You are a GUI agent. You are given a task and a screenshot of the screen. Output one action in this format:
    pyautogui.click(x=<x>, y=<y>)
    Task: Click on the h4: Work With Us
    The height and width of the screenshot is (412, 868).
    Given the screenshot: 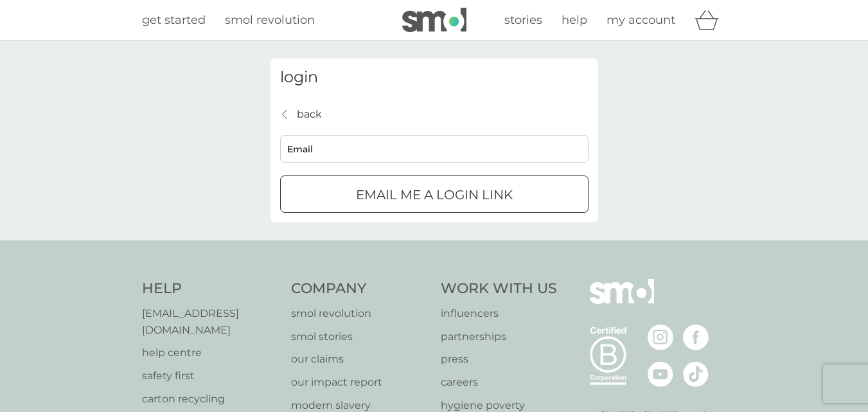 What is the action you would take?
    pyautogui.click(x=499, y=289)
    